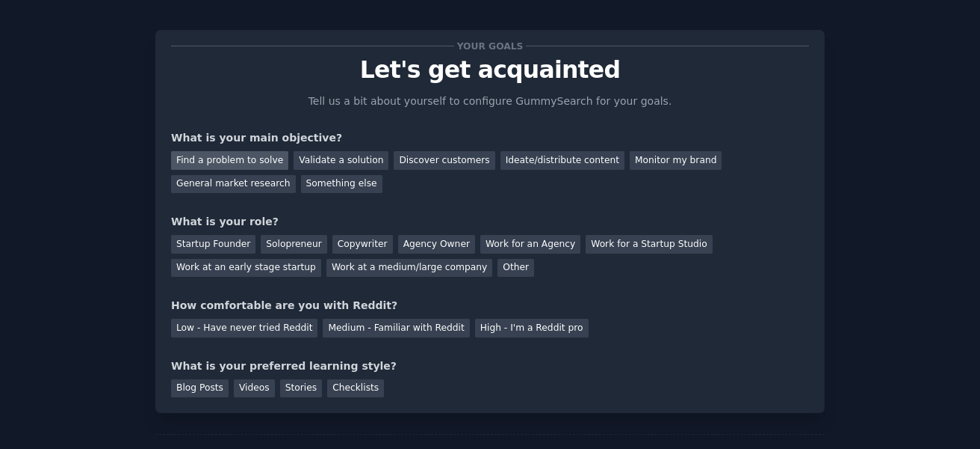 The image size is (980, 449). I want to click on div: Videos, so click(254, 388).